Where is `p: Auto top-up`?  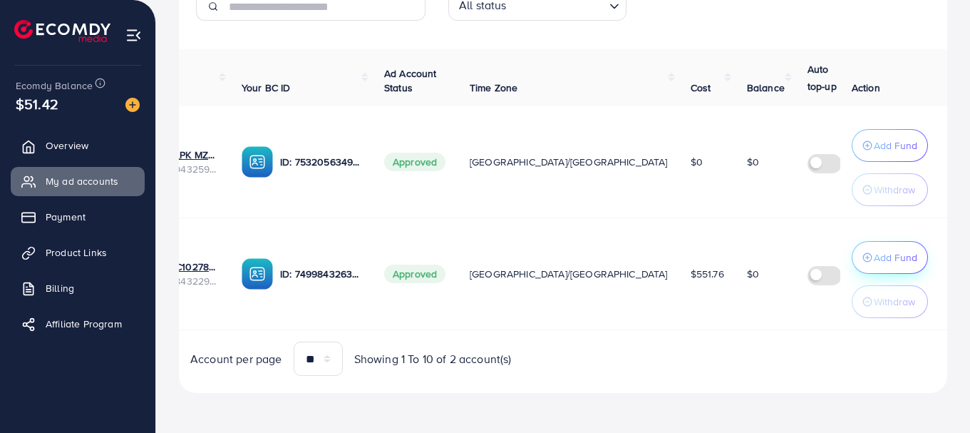 p: Auto top-up is located at coordinates (828, 78).